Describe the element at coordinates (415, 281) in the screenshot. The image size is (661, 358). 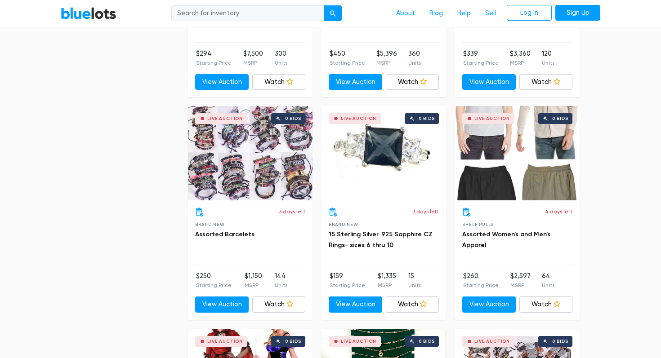
I see `li: 15` at that location.